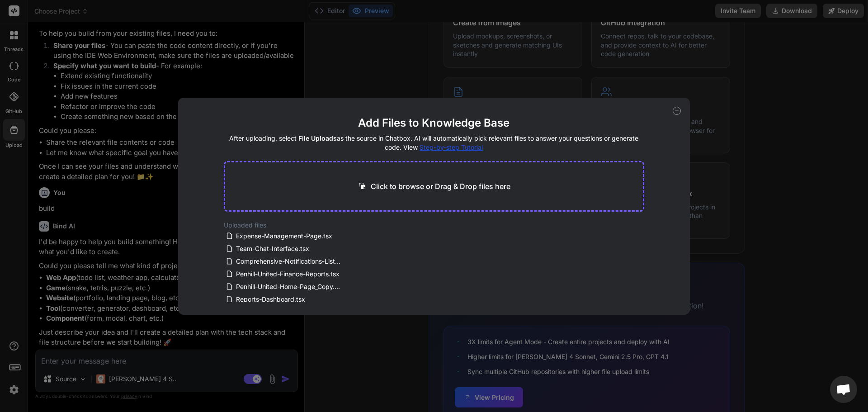  What do you see at coordinates (451, 147) in the screenshot?
I see `span: Step-by-step Tutorial` at bounding box center [451, 147].